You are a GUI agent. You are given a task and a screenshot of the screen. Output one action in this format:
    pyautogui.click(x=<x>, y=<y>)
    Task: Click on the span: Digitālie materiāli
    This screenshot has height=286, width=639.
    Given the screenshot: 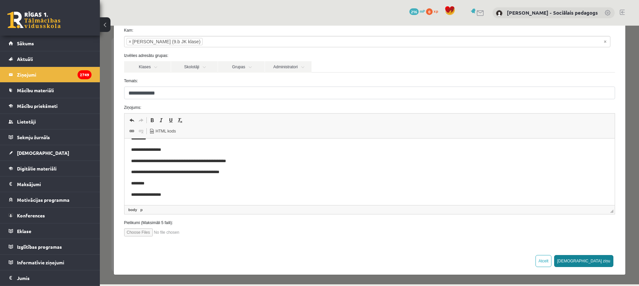 What is the action you would take?
    pyautogui.click(x=37, y=168)
    